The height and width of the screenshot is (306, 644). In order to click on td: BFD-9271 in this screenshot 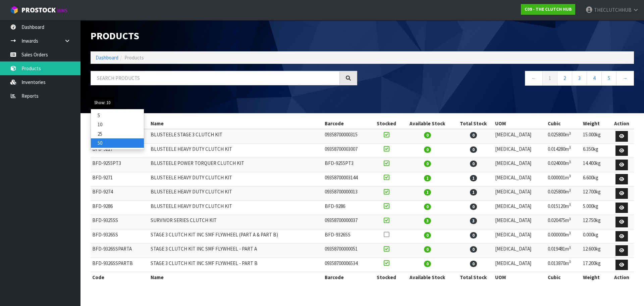, I will do `click(120, 179)`.